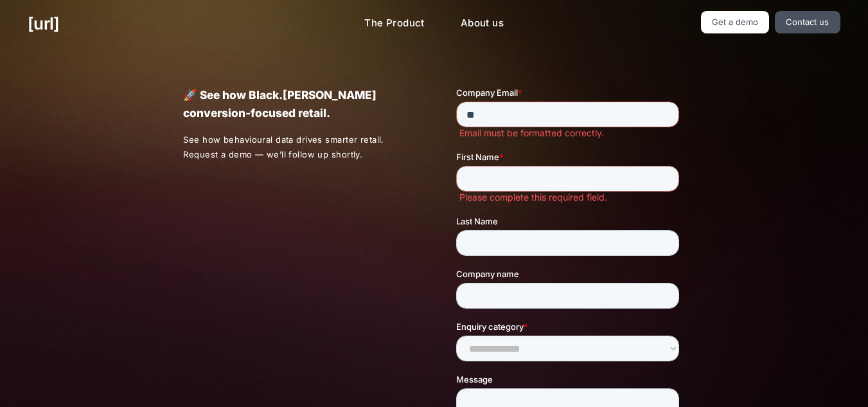 This screenshot has width=868, height=407. I want to click on a: Contact us, so click(807, 22).